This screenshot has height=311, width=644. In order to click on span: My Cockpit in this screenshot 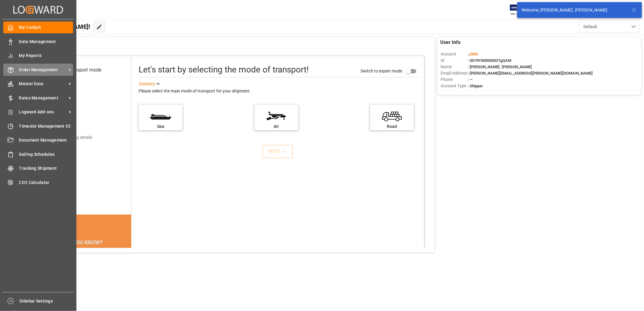, I will do `click(46, 27)`.